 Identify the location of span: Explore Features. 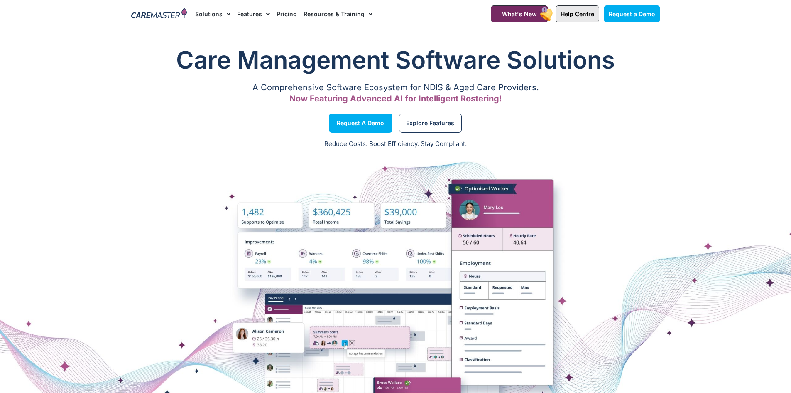
(430, 123).